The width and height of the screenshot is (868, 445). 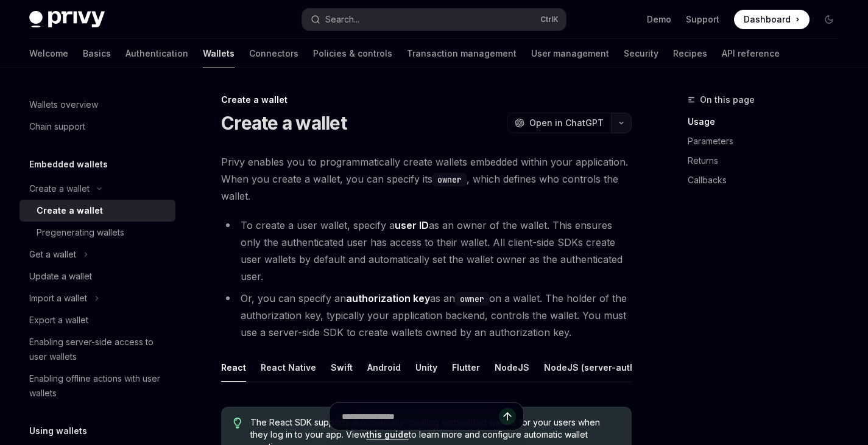 I want to click on span: Ctrl K, so click(x=550, y=20).